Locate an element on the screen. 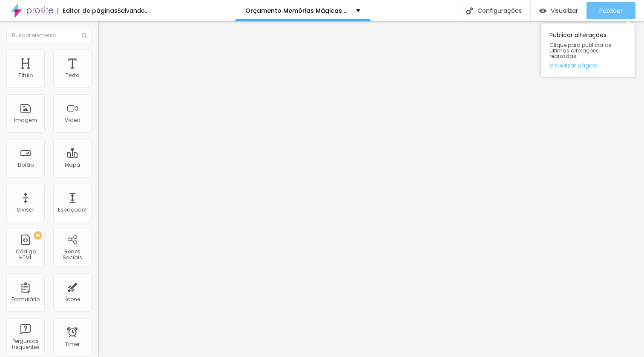 The width and height of the screenshot is (644, 357). div: Divisor is located at coordinates (26, 210).